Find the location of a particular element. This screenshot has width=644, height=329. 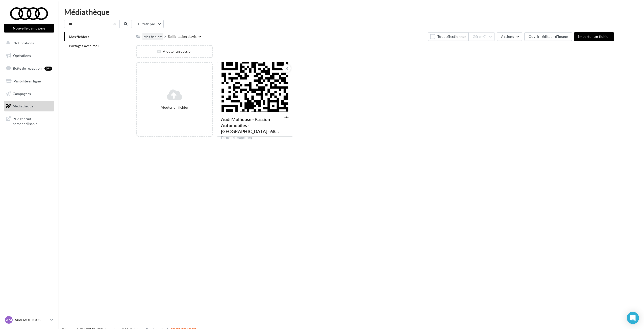

span: Visibilité en ligne is located at coordinates (27, 81).